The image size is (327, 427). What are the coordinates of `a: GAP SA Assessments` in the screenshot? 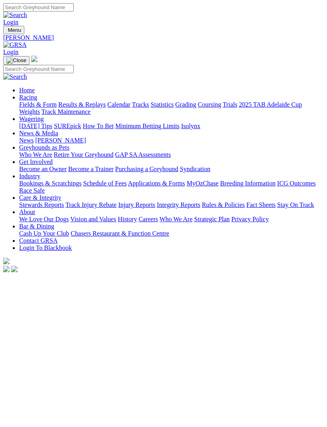 It's located at (143, 154).